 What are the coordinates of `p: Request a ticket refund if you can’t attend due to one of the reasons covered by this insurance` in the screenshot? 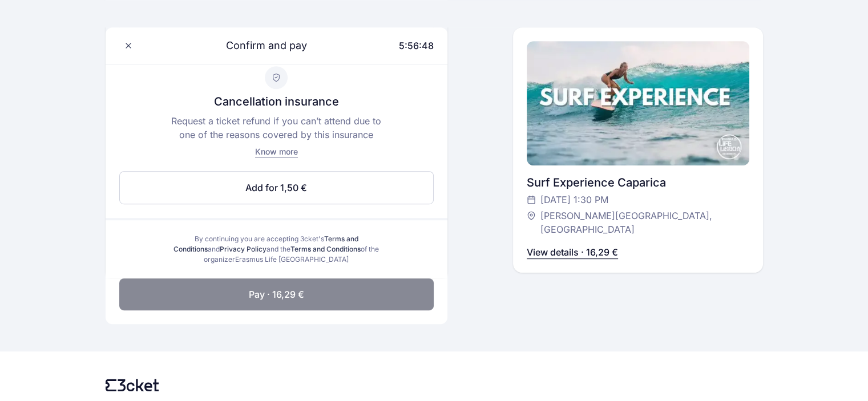 It's located at (276, 128).